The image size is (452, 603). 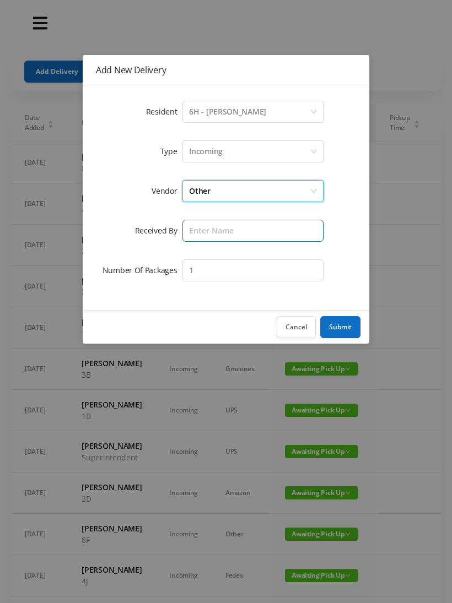 I want to click on label: Type, so click(x=171, y=151).